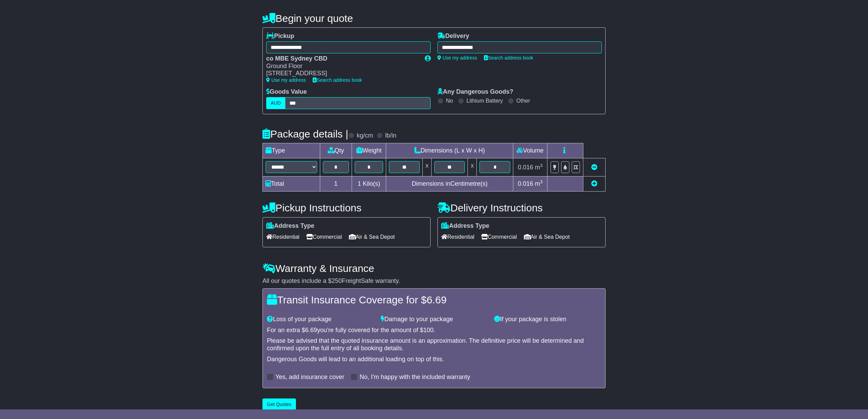  Describe the element at coordinates (450, 151) in the screenshot. I see `td: Dimensions (L x W x H)` at that location.